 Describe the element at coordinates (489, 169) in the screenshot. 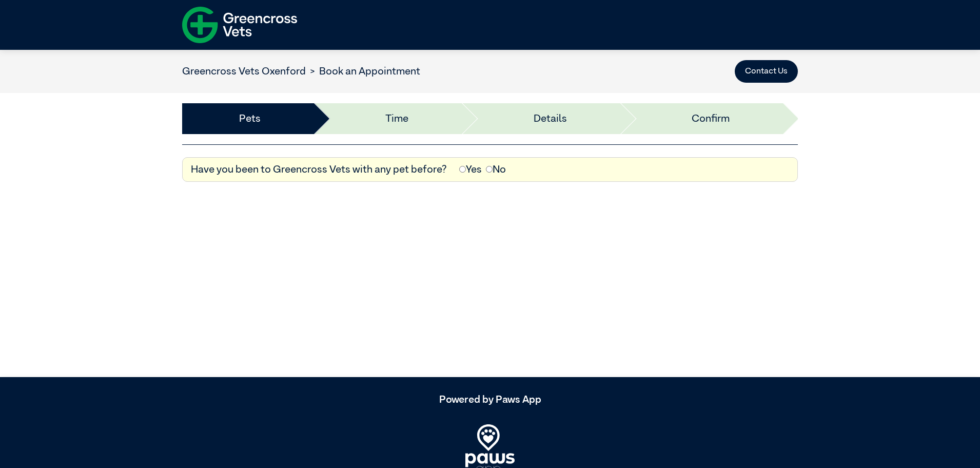

I see `input: No` at that location.